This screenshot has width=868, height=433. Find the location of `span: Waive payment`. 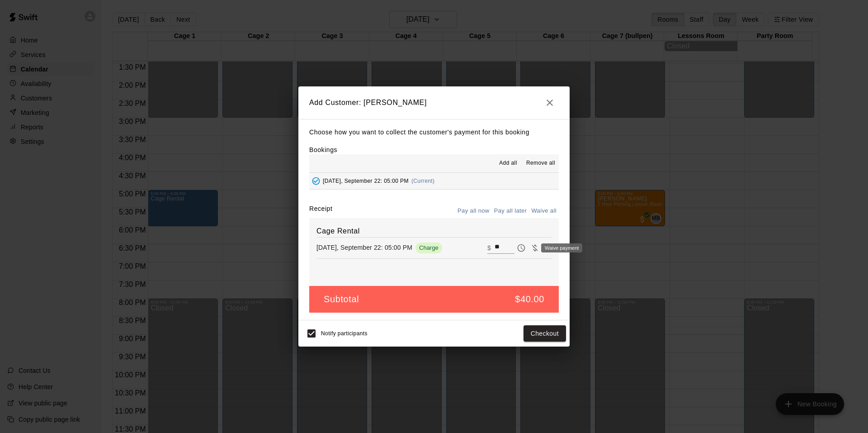

span: Waive payment is located at coordinates (535, 247).